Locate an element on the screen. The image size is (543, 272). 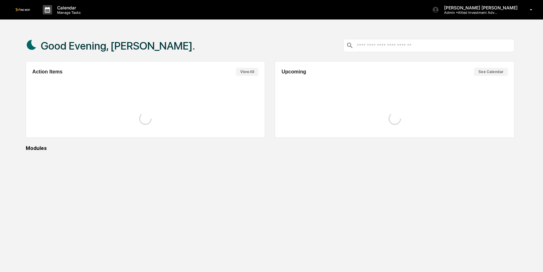
a: See Calendar is located at coordinates (491, 72).